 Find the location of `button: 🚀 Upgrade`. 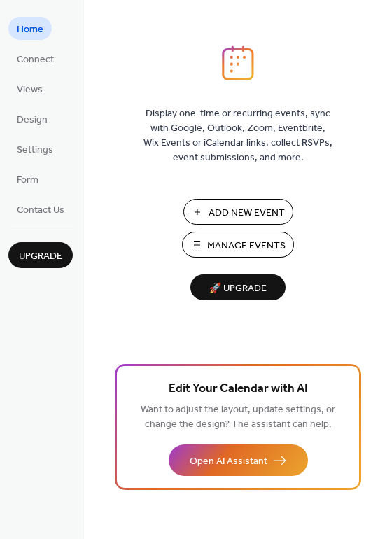

button: 🚀 Upgrade is located at coordinates (238, 287).